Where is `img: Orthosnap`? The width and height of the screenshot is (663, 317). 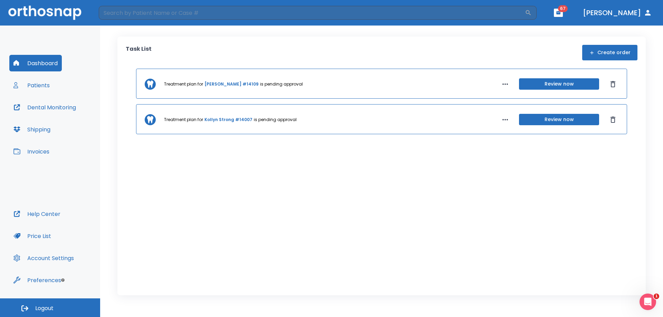
img: Orthosnap is located at coordinates (45, 12).